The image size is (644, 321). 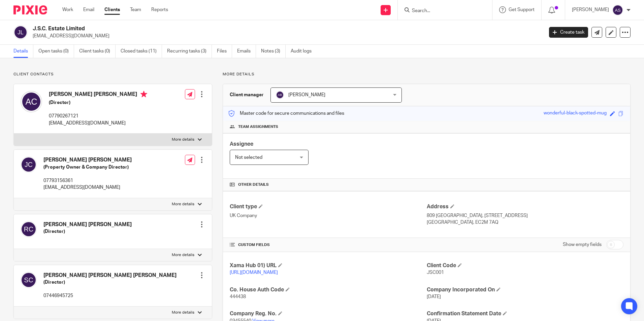 I want to click on h4: Confirmation Statement Date, so click(x=525, y=314).